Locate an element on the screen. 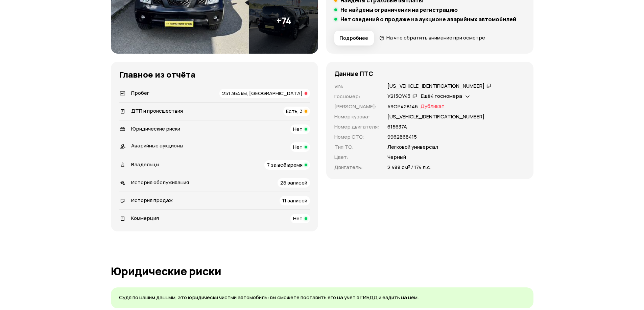 The width and height of the screenshot is (644, 310). p: Цвет : is located at coordinates (356, 157).